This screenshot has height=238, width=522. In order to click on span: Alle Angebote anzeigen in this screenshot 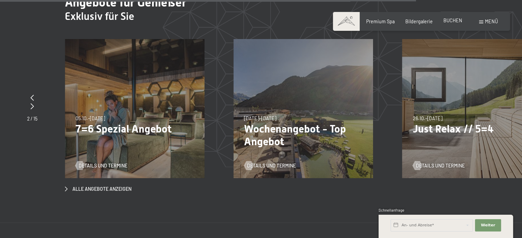, I will do `click(102, 189)`.